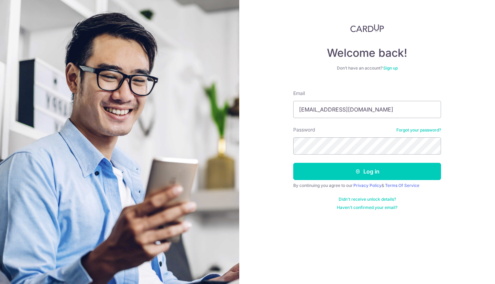  I want to click on input: Enter your Email, so click(367, 109).